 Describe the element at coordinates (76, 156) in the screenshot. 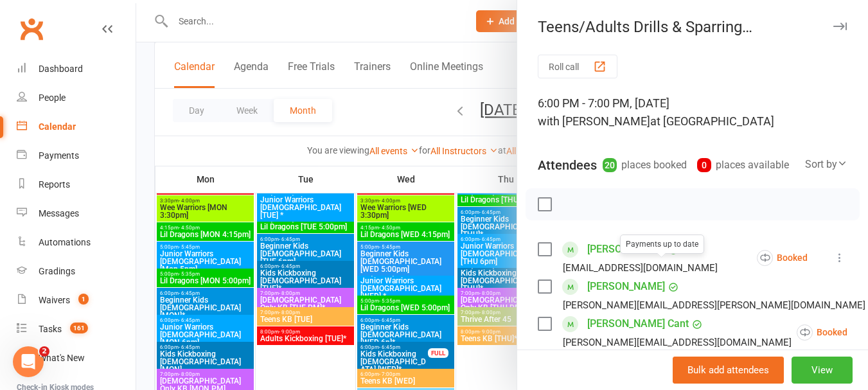

I see `a: Payments` at that location.